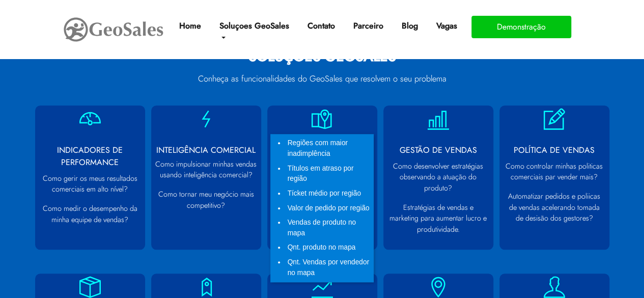 Image resolution: width=644 pixels, height=298 pixels. What do you see at coordinates (328, 148) in the screenshot?
I see `li: Regiões com maior inadimplência` at bounding box center [328, 148].